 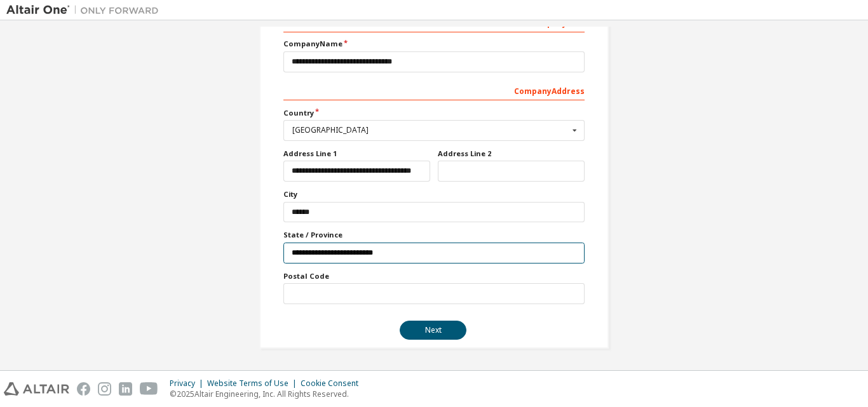 I want to click on img: Altair One, so click(x=86, y=10).